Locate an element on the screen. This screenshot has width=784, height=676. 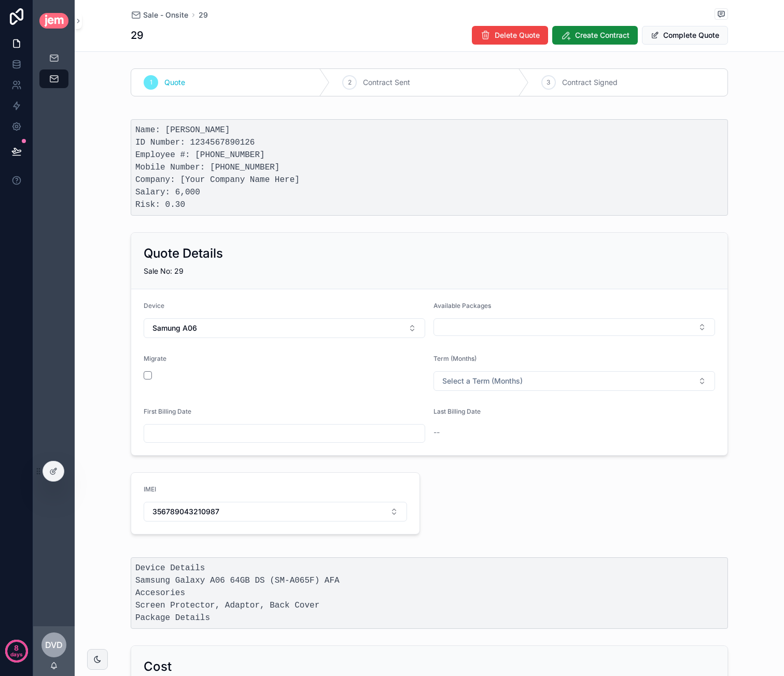
img: App logo is located at coordinates (54, 20).